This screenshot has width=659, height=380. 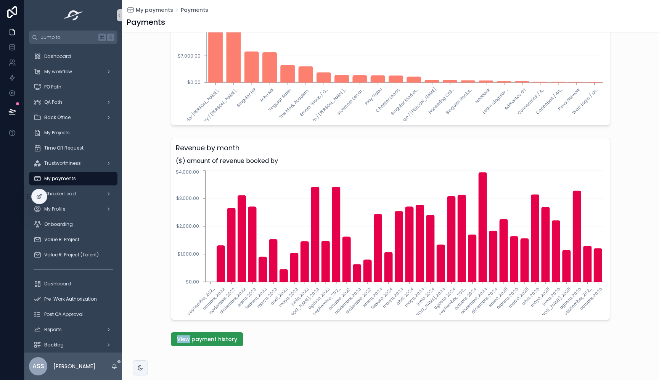 What do you see at coordinates (415, 297) in the screenshot?
I see `text: mayo, 2024` at bounding box center [415, 297].